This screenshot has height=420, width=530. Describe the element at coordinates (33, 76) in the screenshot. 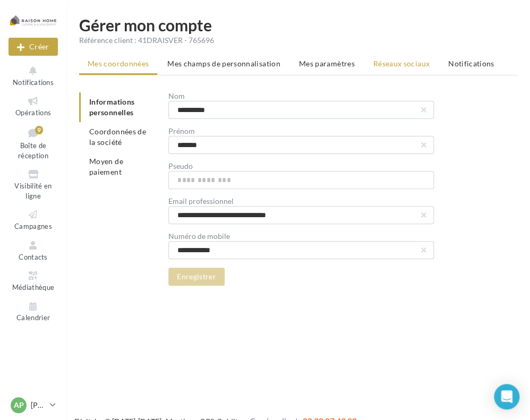

I see `button: Notifications` at that location.